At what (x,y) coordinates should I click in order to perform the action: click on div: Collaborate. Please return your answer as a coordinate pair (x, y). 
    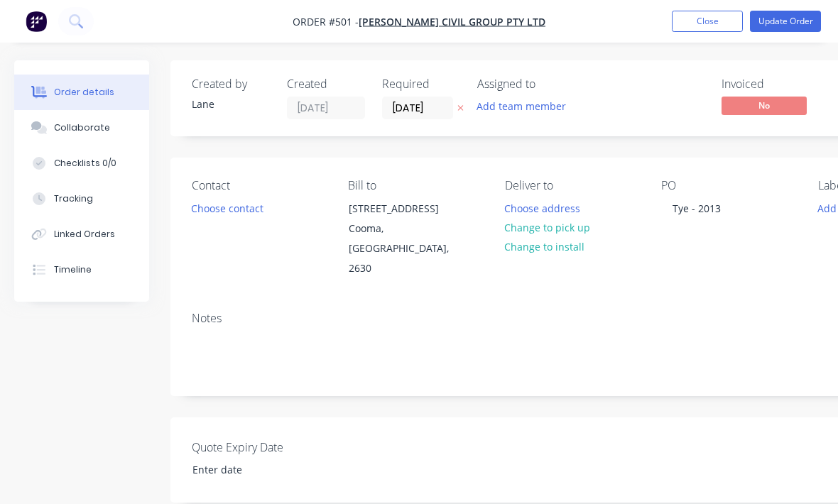
    Looking at the image, I should click on (82, 128).